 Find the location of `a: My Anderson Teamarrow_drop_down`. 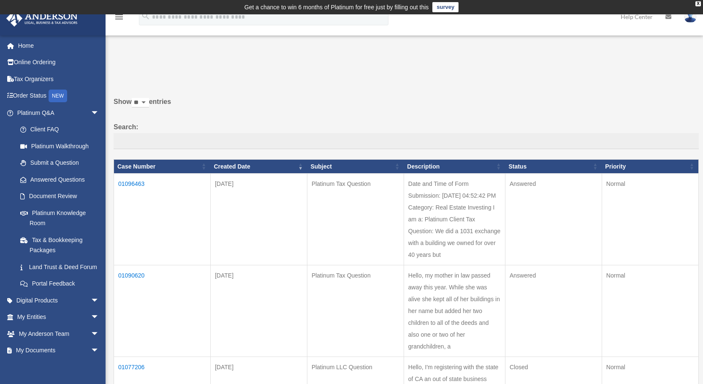

a: My Anderson Teamarrow_drop_down is located at coordinates (59, 333).